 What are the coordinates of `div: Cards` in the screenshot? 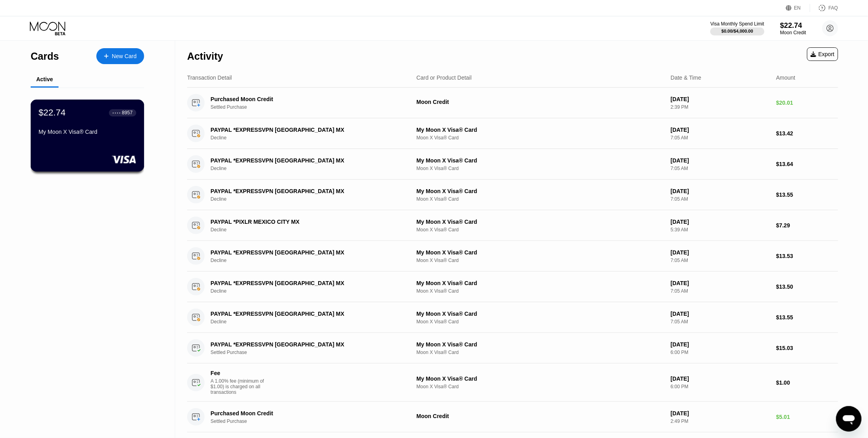 It's located at (44, 56).